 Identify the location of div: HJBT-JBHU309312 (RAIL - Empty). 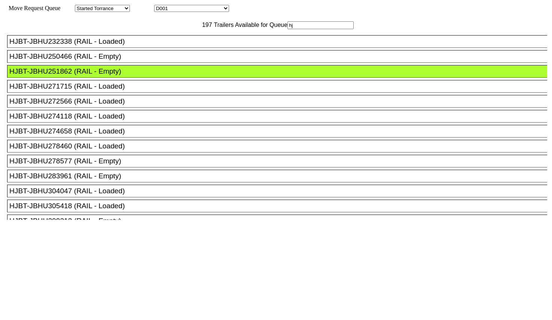
(280, 221).